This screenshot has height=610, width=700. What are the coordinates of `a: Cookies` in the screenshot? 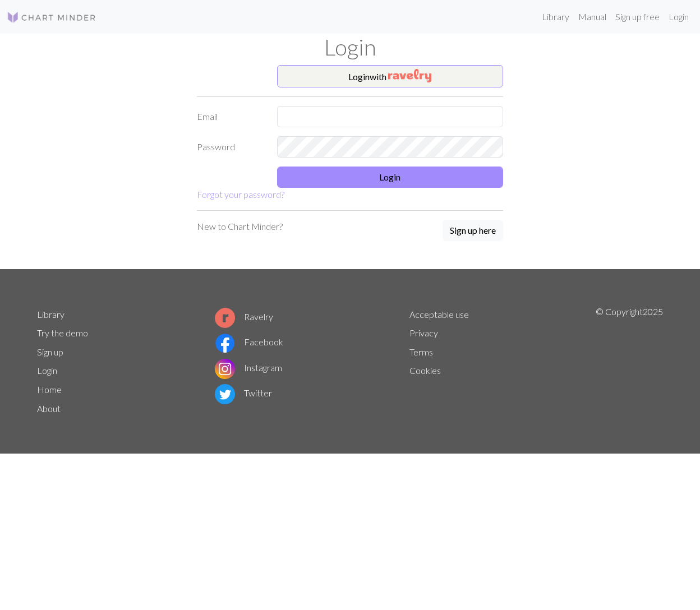 It's located at (425, 370).